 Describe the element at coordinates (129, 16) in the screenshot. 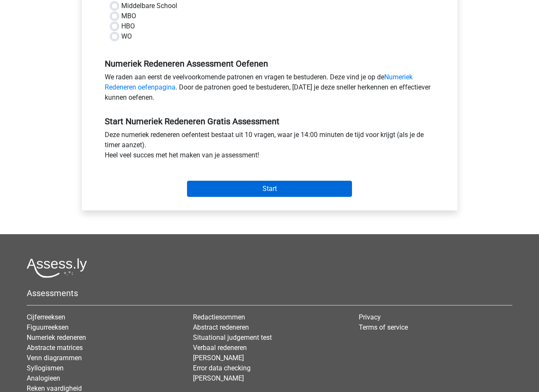

I see `label: MBO` at that location.